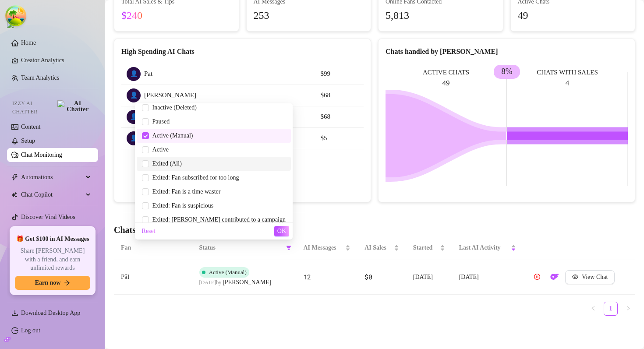  Describe the element at coordinates (48, 283) in the screenshot. I see `span: Earn now` at that location.